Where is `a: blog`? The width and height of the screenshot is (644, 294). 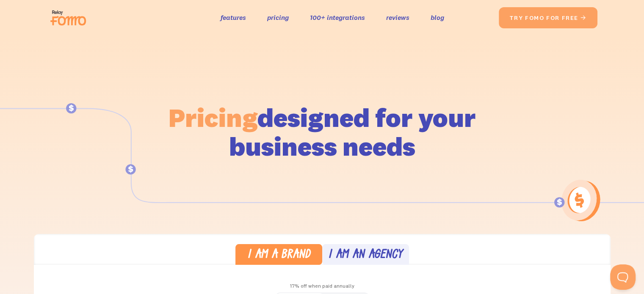
a: blog is located at coordinates (437, 17).